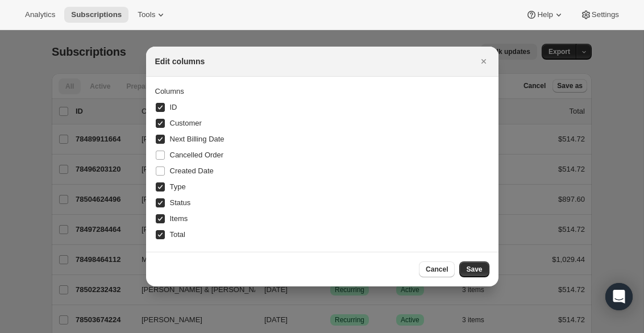 This screenshot has width=644, height=333. What do you see at coordinates (151, 15) in the screenshot?
I see `button: Tools` at bounding box center [151, 15].